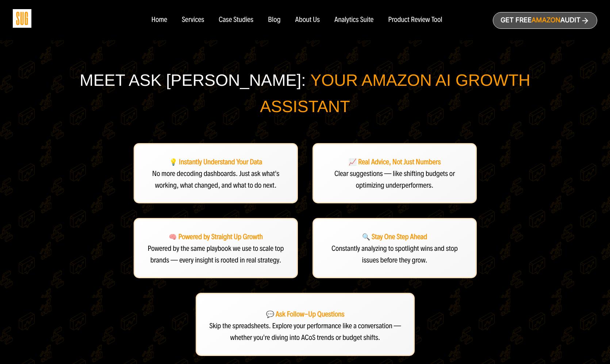 The image size is (610, 364). Describe the element at coordinates (159, 20) in the screenshot. I see `div: Home` at that location.